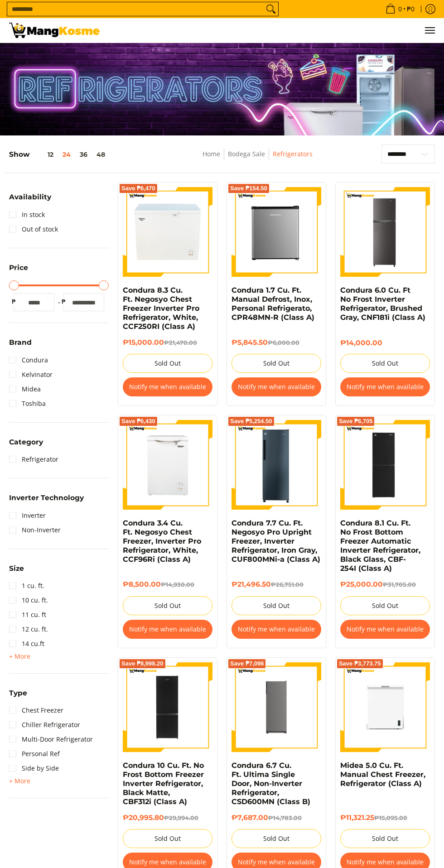  What do you see at coordinates (66, 155) in the screenshot?
I see `button: 24` at bounding box center [66, 155].